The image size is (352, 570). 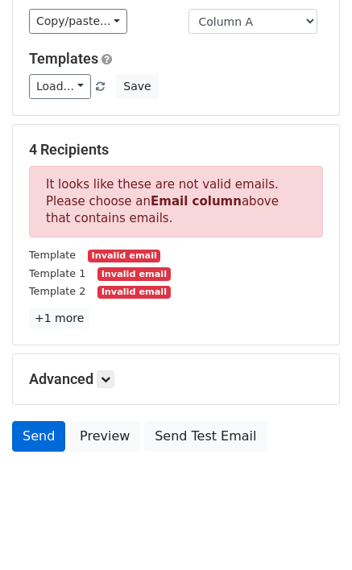 I want to click on a: Templates, so click(x=64, y=58).